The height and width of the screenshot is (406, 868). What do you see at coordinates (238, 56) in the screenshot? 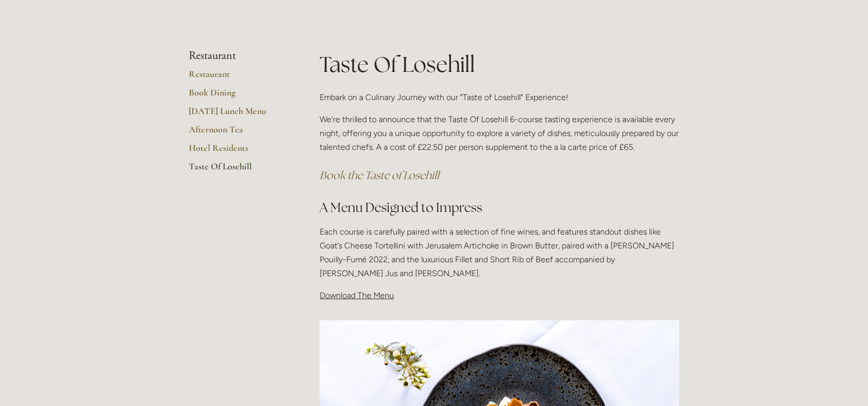
I see `li: Restaurant` at bounding box center [238, 56].